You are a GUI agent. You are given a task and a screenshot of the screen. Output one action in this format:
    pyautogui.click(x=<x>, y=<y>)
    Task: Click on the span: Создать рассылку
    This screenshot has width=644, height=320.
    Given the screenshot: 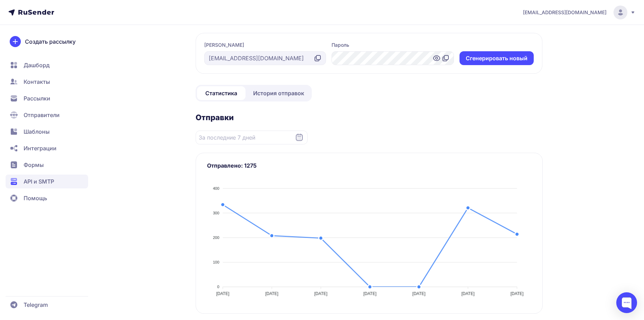 What is the action you would take?
    pyautogui.click(x=50, y=42)
    